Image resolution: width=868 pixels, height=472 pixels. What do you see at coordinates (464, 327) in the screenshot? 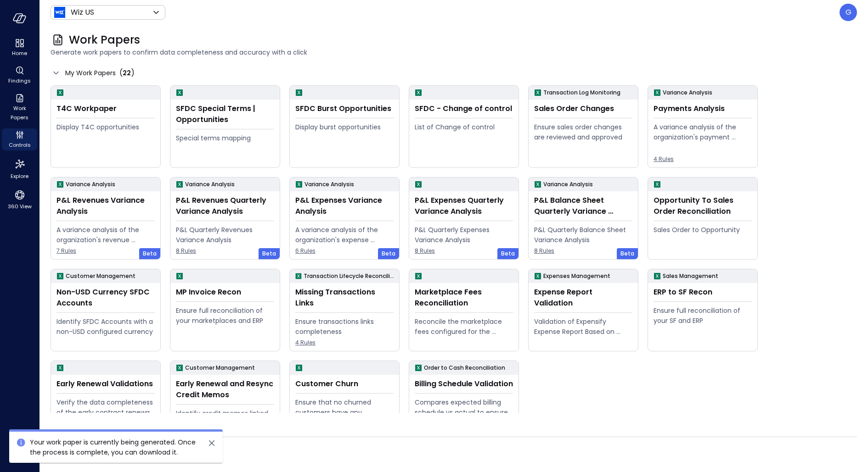
I see `div: Reconcile the marketplace fees configured for the Opportunity to the actual fees being paid` at bounding box center [464, 327].